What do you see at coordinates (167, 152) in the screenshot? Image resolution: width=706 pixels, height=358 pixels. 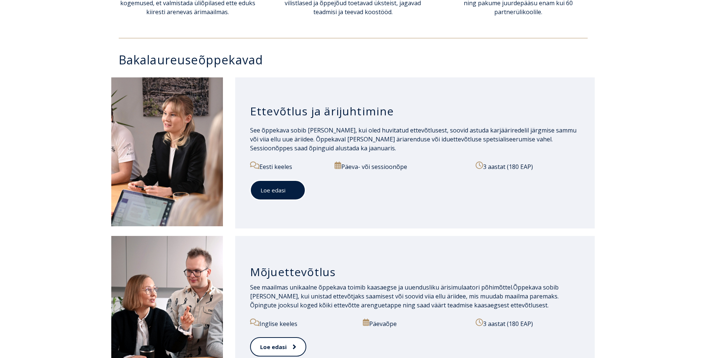 I see `img: Ettevõtlus ja ärijuhtimine` at bounding box center [167, 152].